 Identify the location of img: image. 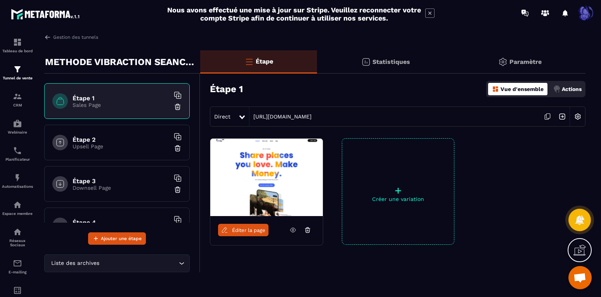
(266, 178).